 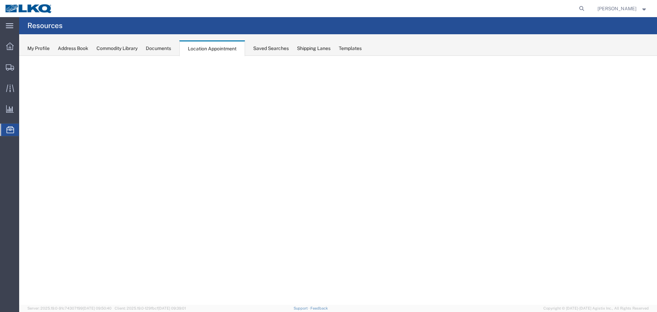 What do you see at coordinates (212, 48) in the screenshot?
I see `div: Location Appointment` at bounding box center [212, 48].